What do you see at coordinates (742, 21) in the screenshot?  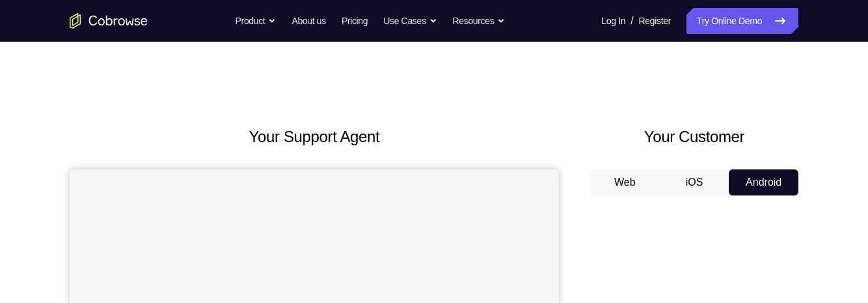 I see `a: Try Online Demo` at bounding box center [742, 21].